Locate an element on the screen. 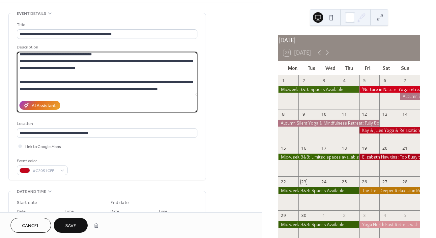 This screenshot has width=436, height=238. div: 20 is located at coordinates (385, 148).